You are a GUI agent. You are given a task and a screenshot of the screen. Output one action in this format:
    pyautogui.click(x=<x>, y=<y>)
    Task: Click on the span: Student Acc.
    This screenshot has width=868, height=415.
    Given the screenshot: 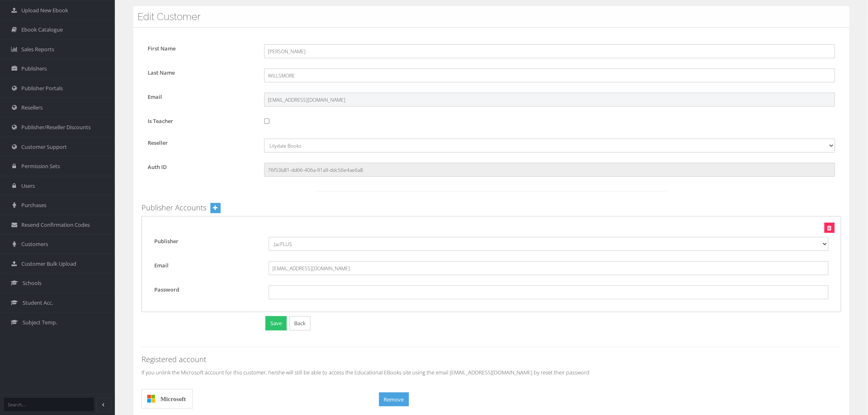 What is the action you would take?
    pyautogui.click(x=38, y=303)
    